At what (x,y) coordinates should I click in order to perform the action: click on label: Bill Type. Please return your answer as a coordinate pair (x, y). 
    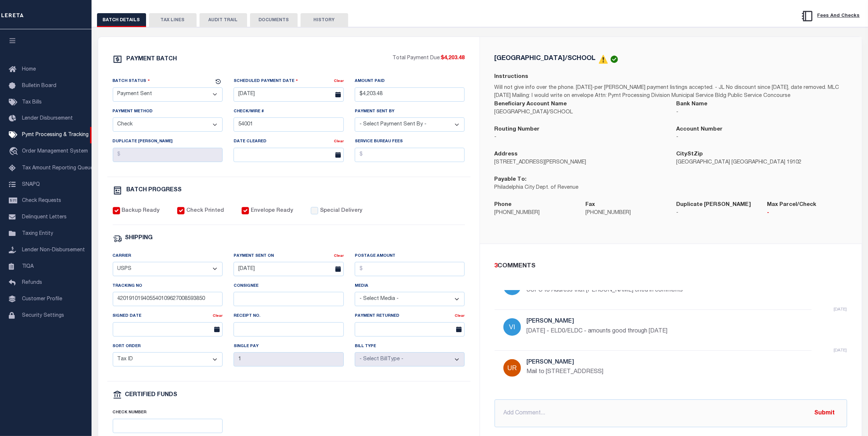
    Looking at the image, I should click on (366, 346).